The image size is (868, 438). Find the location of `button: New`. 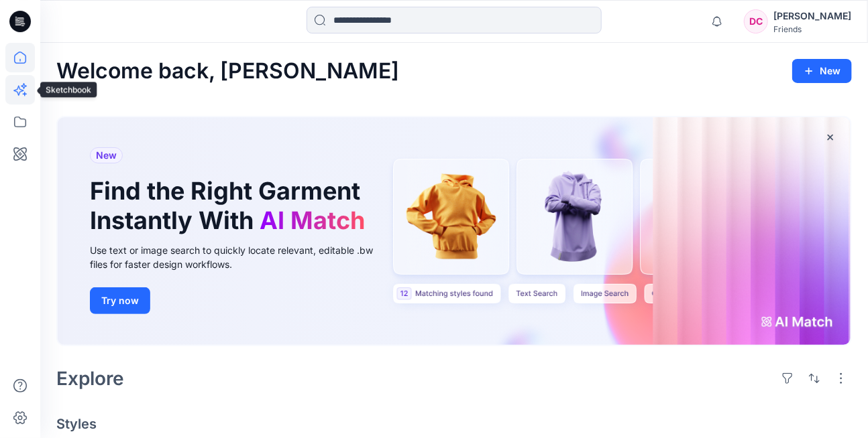

button: New is located at coordinates (822, 71).